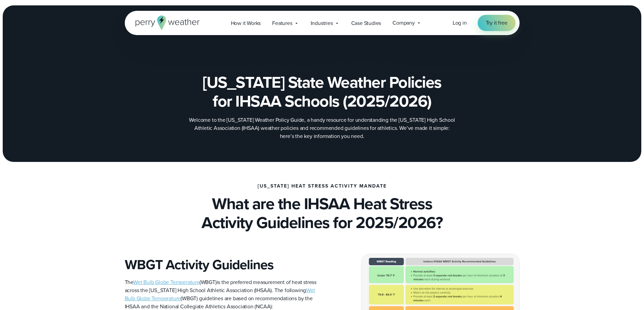 The width and height of the screenshot is (644, 310). What do you see at coordinates (246, 23) in the screenshot?
I see `span: How it Works` at bounding box center [246, 23].